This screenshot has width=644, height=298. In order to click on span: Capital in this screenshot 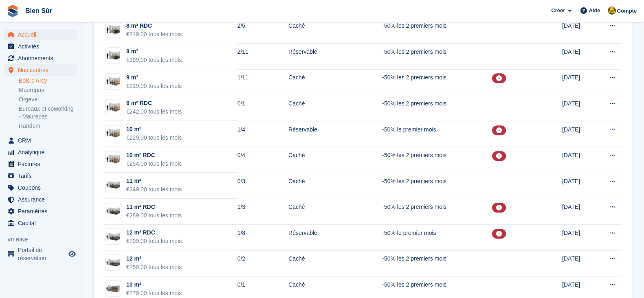, I will do `click(42, 223)`.